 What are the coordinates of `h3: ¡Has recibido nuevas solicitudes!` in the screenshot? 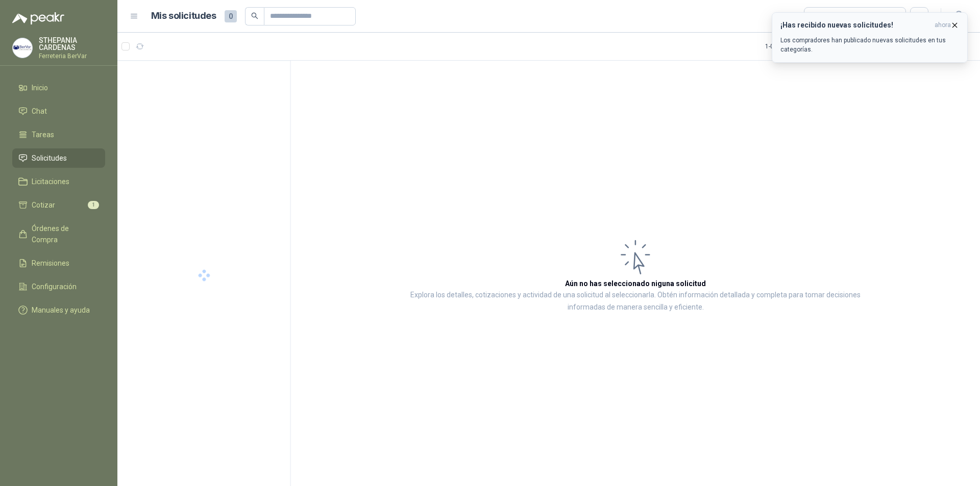 It's located at (855, 25).